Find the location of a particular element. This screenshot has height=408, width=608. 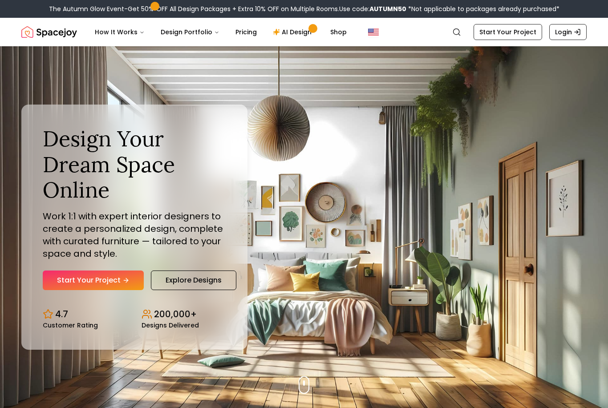

p: Work 1:1 with expert interior designers to create a personalized design, complete with curated fu... is located at coordinates (134, 235).